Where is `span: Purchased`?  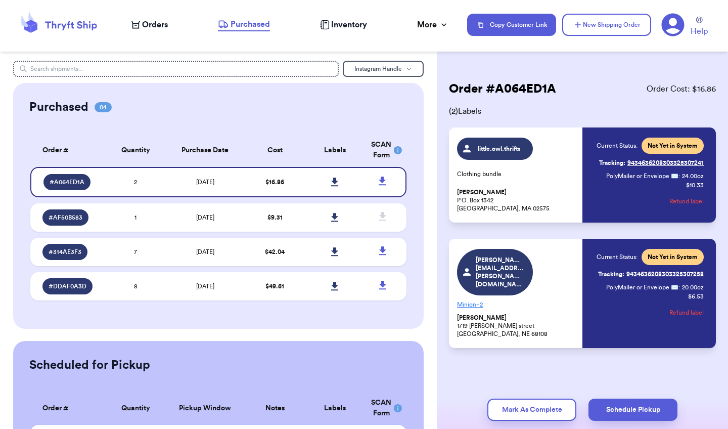
span: Purchased is located at coordinates (250, 24).